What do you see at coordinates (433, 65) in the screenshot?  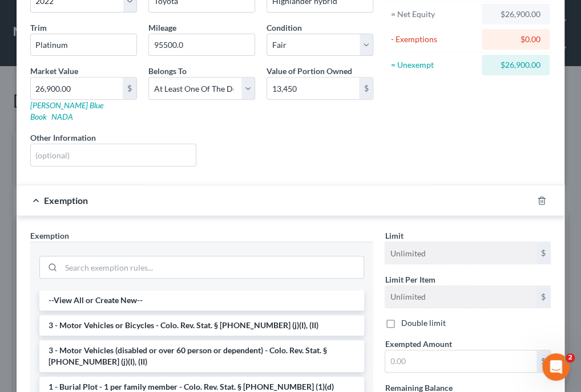 I see `div: = Unexempt` at bounding box center [433, 65].